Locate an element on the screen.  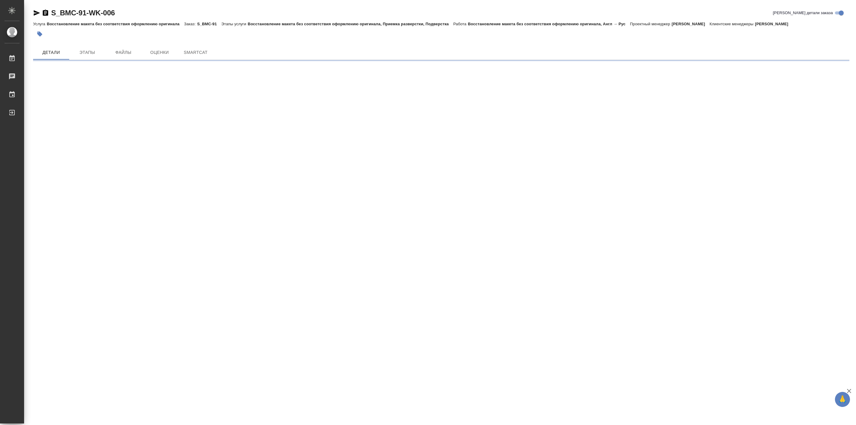
p: Заказ: is located at coordinates (190, 24).